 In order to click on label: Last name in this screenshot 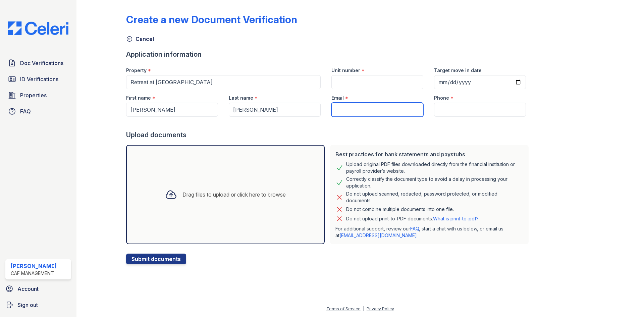, I will do `click(241, 98)`.